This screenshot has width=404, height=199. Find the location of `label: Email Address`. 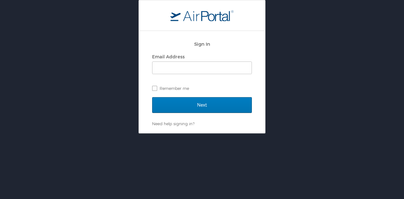

label: Email Address is located at coordinates (168, 56).